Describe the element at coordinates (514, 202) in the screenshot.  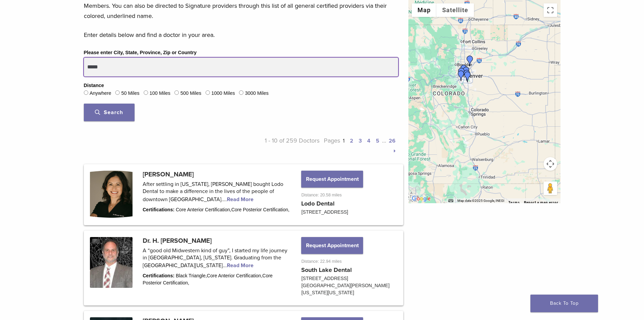
I see `a: Terms (opens in new tab)` at that location.